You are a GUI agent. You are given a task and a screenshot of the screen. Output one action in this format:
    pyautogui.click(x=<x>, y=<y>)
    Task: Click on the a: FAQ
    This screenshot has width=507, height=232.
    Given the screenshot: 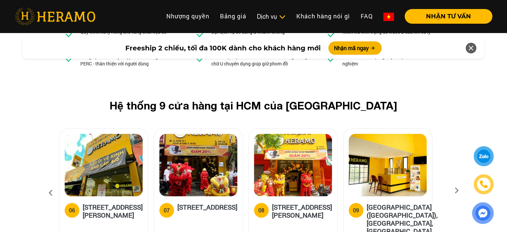 What is the action you would take?
    pyautogui.click(x=367, y=16)
    